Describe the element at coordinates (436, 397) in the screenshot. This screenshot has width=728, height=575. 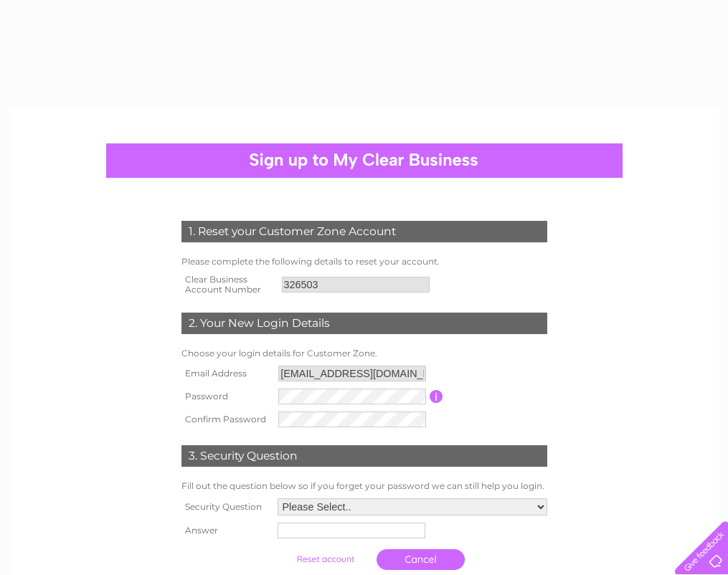
I see `input: Information` at that location.